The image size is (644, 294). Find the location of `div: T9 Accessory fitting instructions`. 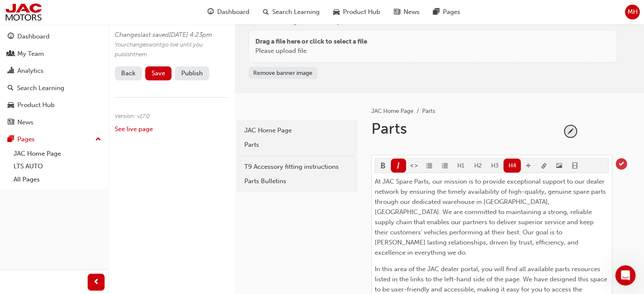

div: T9 Accessory fitting instructions is located at coordinates (297, 167).